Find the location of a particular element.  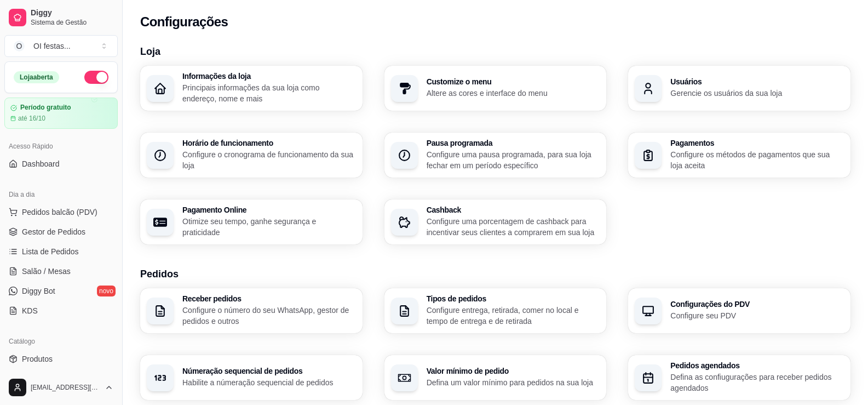

a: Lista de Pedidos is located at coordinates (60, 252).